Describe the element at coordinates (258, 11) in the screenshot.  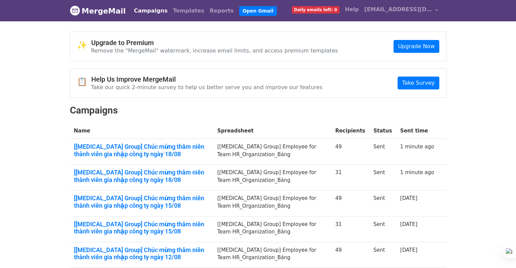
I see `a: Open Gmail` at that location.